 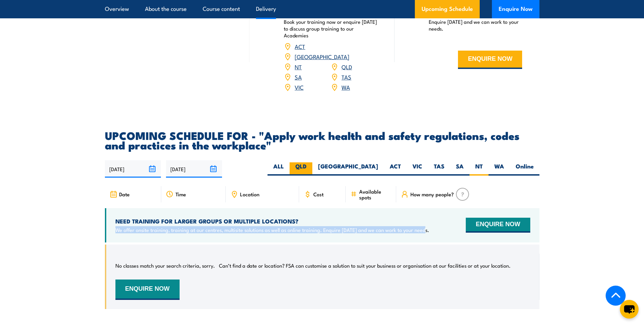 I want to click on a: VIC, so click(x=299, y=87).